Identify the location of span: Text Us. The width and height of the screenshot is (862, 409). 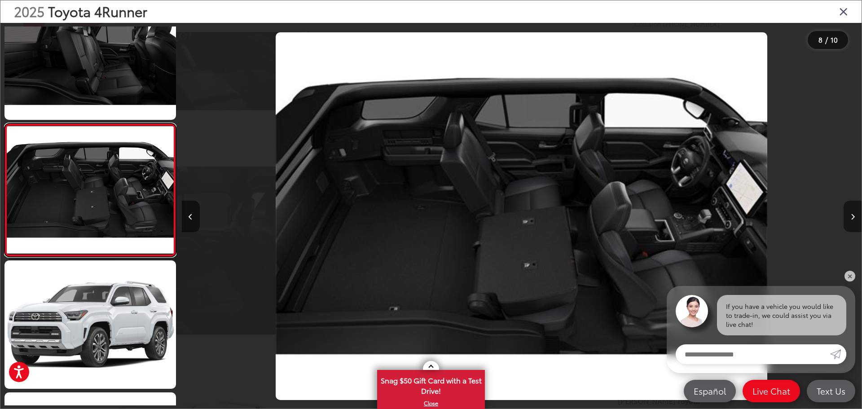
(831, 390).